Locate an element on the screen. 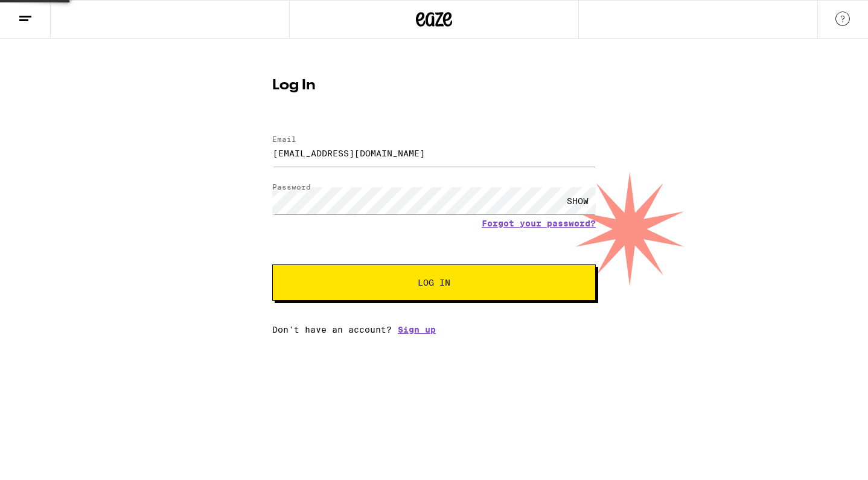 The width and height of the screenshot is (868, 480). a: Sign up is located at coordinates (416, 330).